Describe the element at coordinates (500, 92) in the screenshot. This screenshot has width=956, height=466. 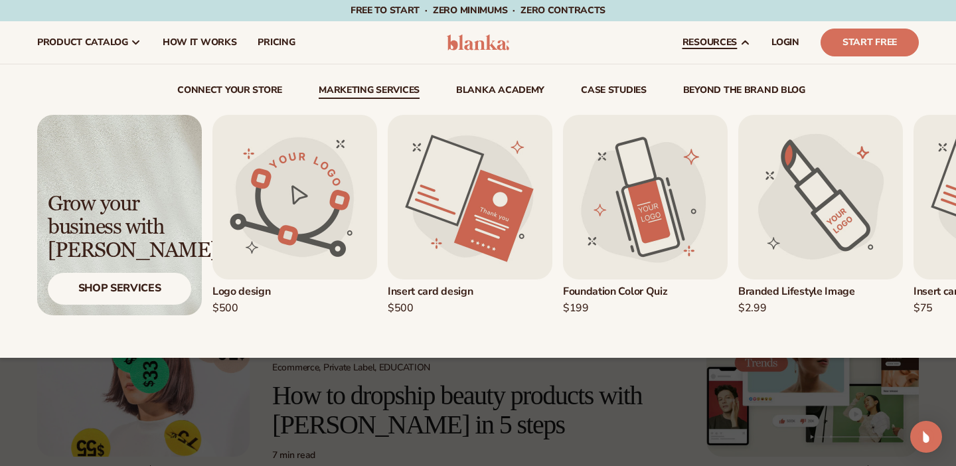
I see `a: Blanka Academy` at that location.